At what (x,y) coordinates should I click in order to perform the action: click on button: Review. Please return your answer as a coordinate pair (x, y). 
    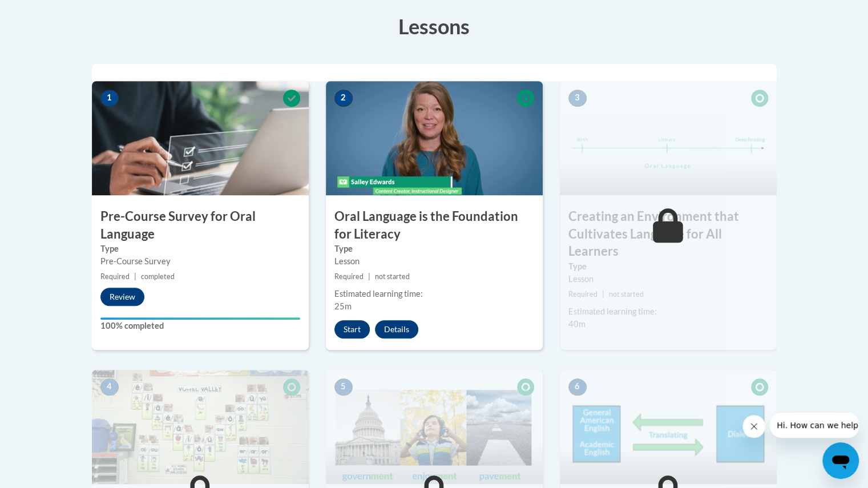
    Looking at the image, I should click on (122, 296).